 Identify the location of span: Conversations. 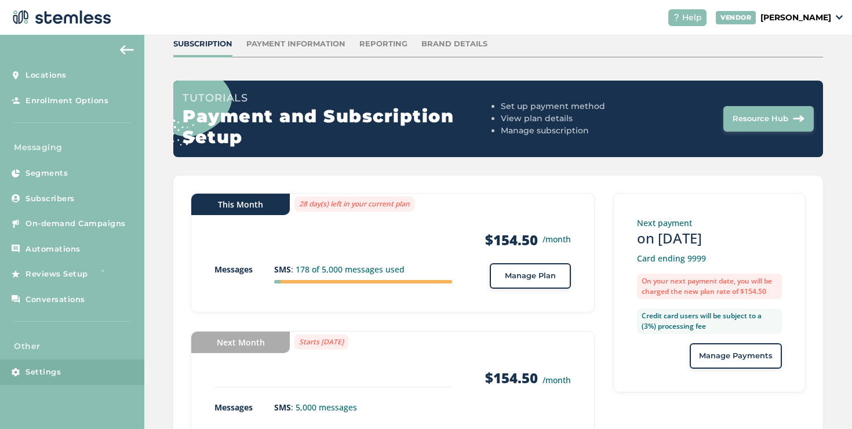
(55, 300).